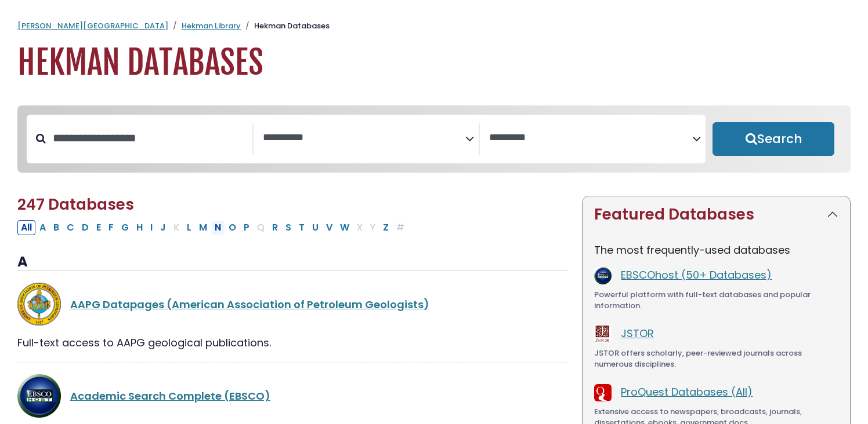  What do you see at coordinates (111, 228) in the screenshot?
I see `button: Filter Results F` at bounding box center [111, 228].